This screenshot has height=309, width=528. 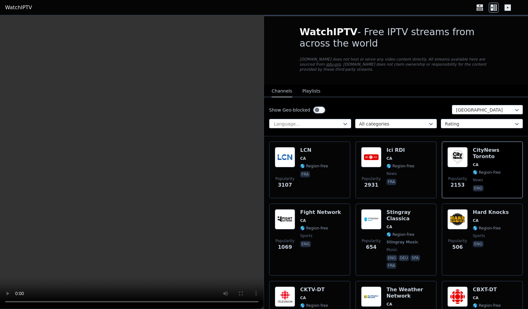 I want to click on img: Stingray Classica, so click(x=371, y=219).